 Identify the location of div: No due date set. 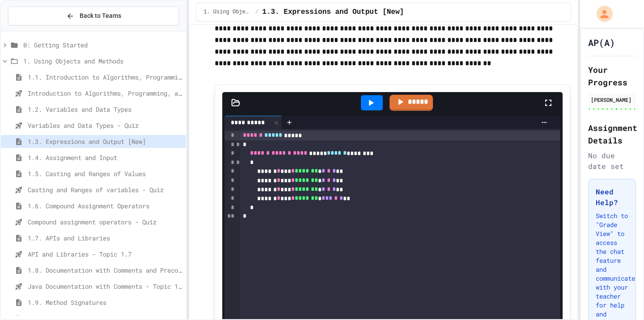
(612, 161).